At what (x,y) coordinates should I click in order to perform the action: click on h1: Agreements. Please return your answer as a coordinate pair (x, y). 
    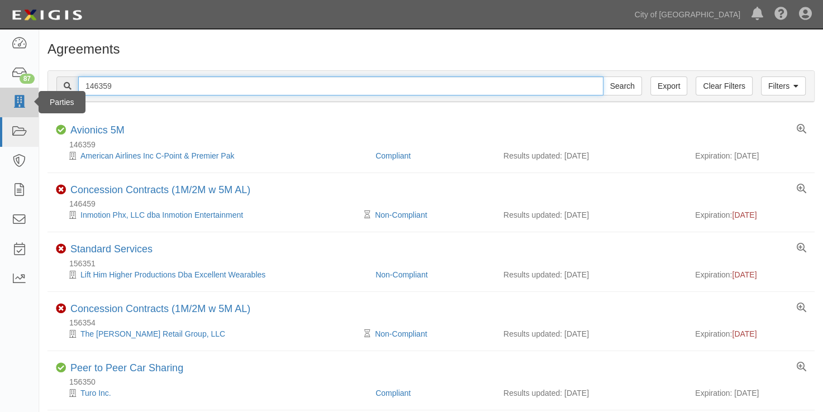
    Looking at the image, I should click on (431, 49).